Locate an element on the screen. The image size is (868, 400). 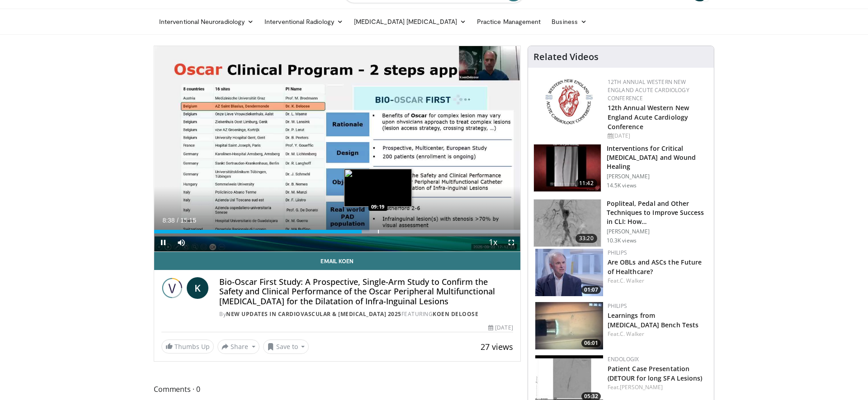
a: Endologix is located at coordinates (623, 359).